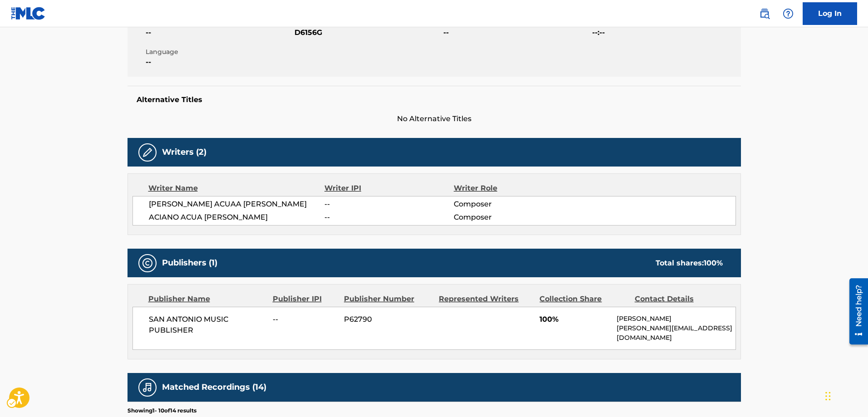  I want to click on h5: Alternative Titles, so click(434, 100).